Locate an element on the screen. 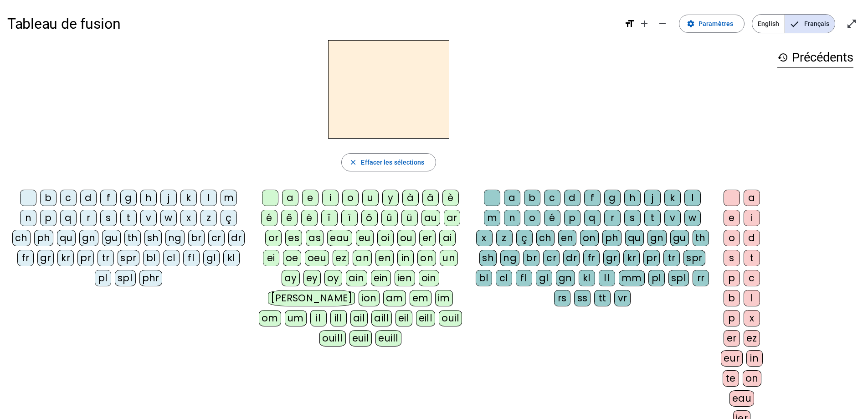  div: em is located at coordinates (421, 298).